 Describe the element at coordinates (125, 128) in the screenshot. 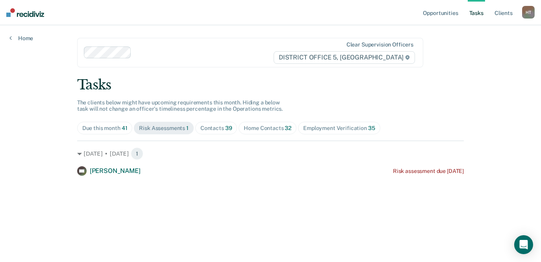

I see `span: 41` at that location.